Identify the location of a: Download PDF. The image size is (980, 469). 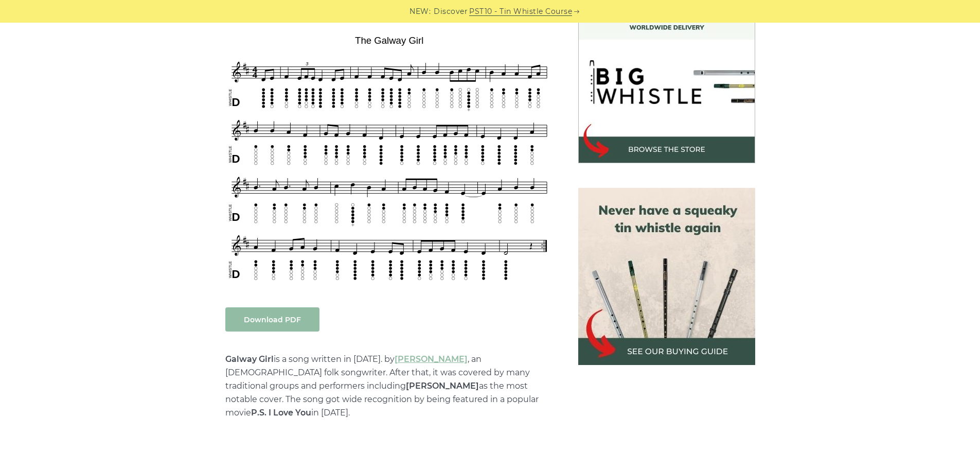
(273, 320).